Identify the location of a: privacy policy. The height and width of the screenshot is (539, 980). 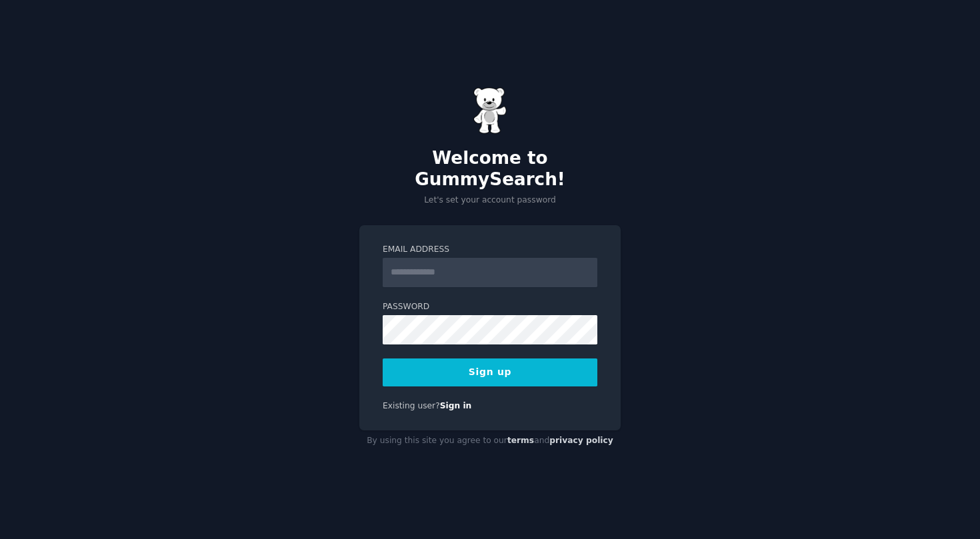
(581, 441).